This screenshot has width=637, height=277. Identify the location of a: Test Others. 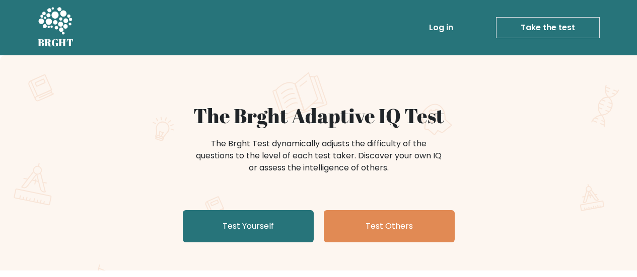
(389, 227).